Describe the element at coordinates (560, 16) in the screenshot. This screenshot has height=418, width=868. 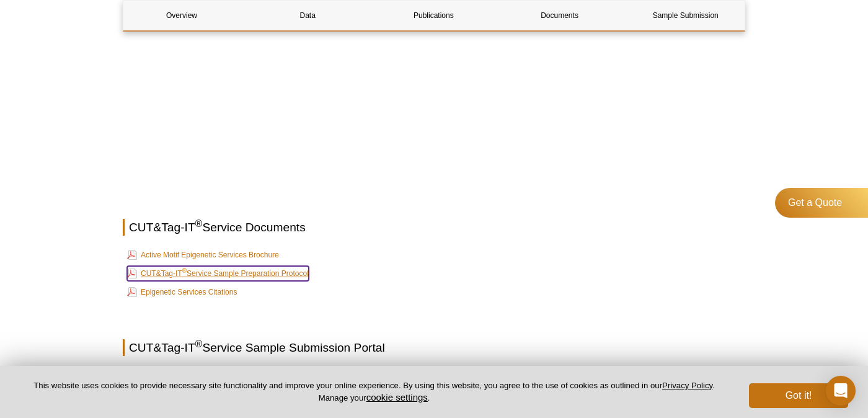
I see `a: Documents` at that location.